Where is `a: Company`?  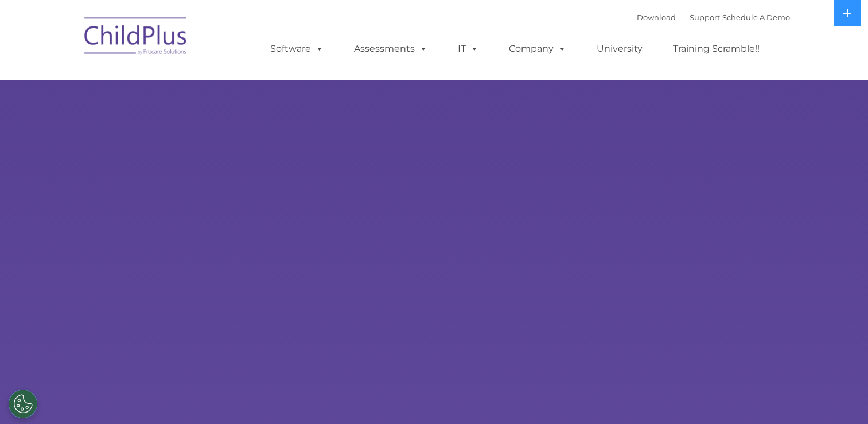 a: Company is located at coordinates (538, 49).